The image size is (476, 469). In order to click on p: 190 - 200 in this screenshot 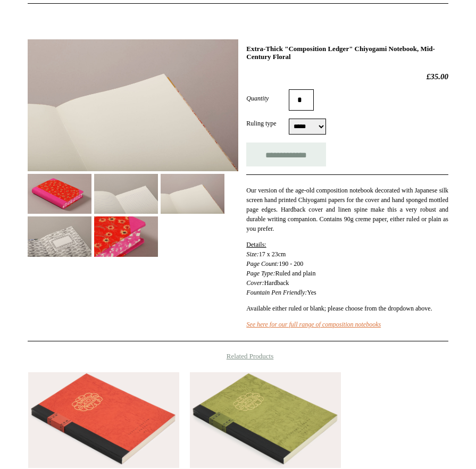, I will do `click(348, 269)`.